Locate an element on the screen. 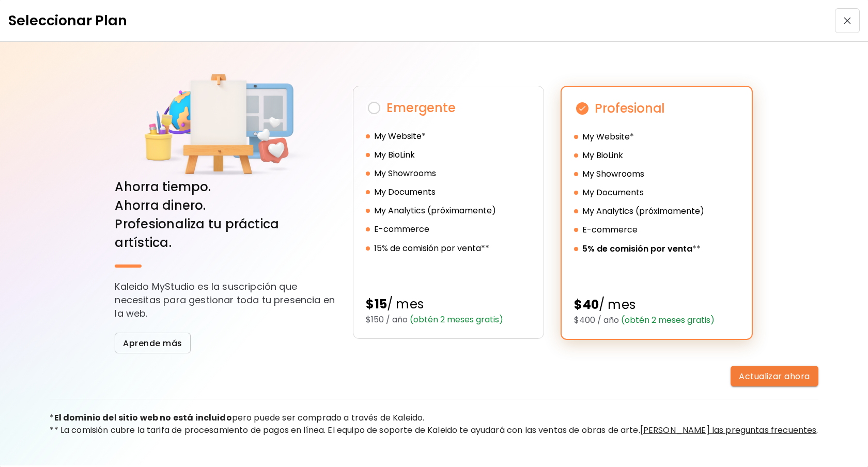 Image resolution: width=868 pixels, height=467 pixels. strong: $40 is located at coordinates (587, 305).